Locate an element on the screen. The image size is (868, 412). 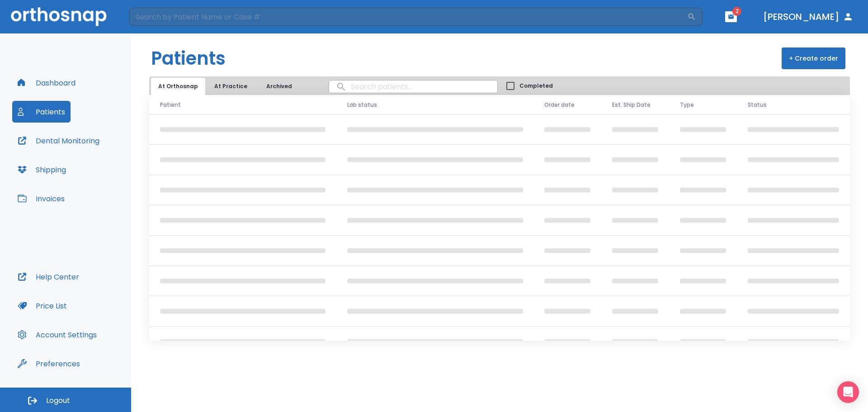
div: Tooltip anchor is located at coordinates (83, 363).